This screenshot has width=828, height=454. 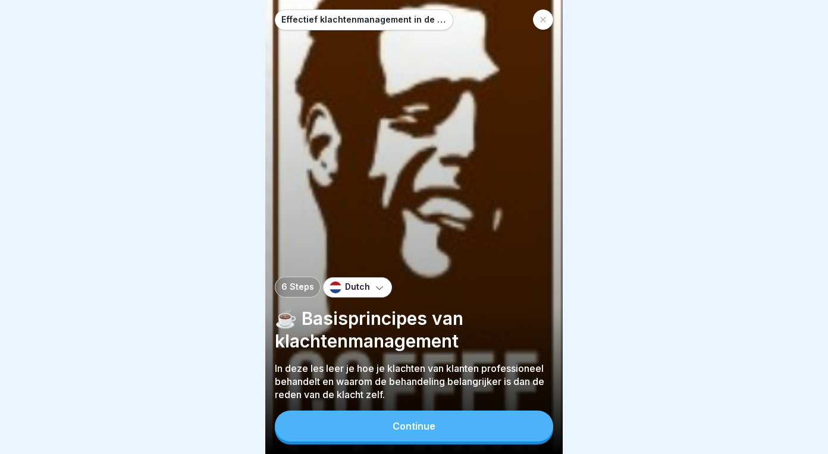 What do you see at coordinates (414, 381) in the screenshot?
I see `p: In deze les leer je hoe je klachten van klanten professioneel behandelt en waarom de behandeling ...` at bounding box center [414, 381].